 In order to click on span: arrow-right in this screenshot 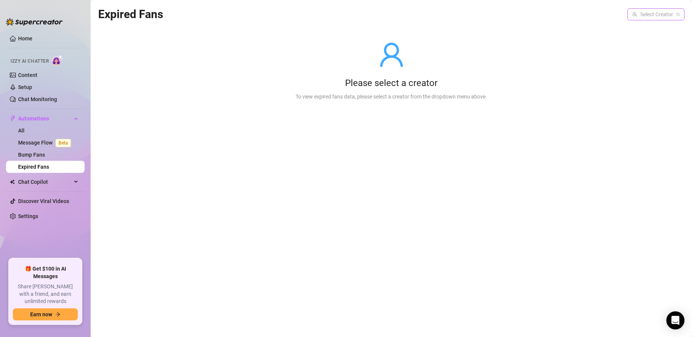, I will do `click(58, 314)`.